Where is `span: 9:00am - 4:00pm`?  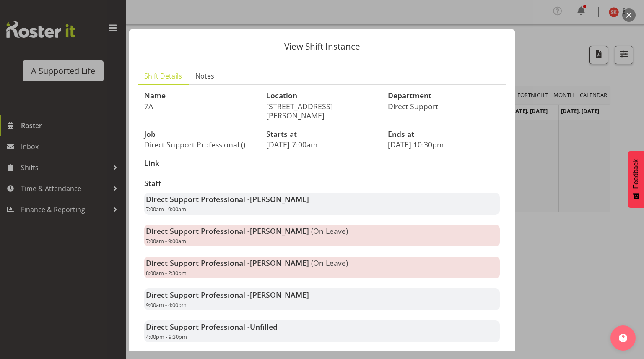 span: 9:00am - 4:00pm is located at coordinates (166, 305).